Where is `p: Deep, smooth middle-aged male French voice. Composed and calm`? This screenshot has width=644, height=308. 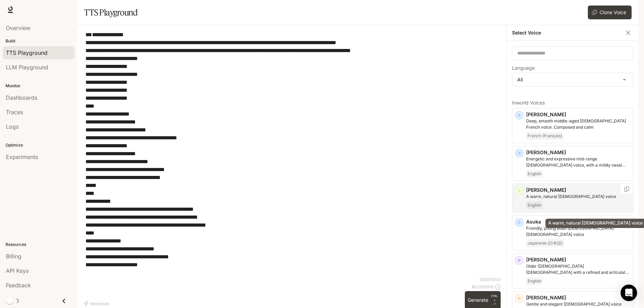
p: Deep, smooth middle-aged male French voice. Composed and calm is located at coordinates (578, 124).